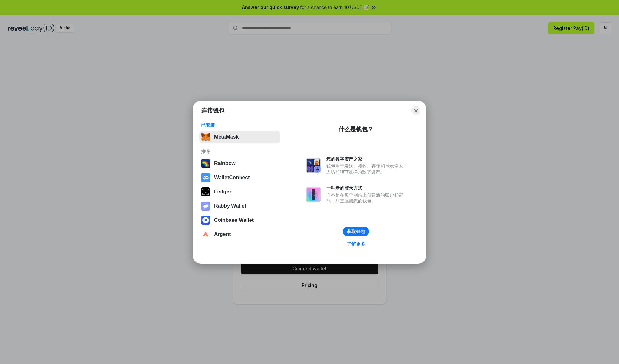  What do you see at coordinates (206, 137) in the screenshot?
I see `img: svg+xml,%3Csvg%20fill%3D%22none%22%20height%3D%2233%22%20viewBox%3D%220%200%2035%2033%22%20width%...` at bounding box center [206, 137].